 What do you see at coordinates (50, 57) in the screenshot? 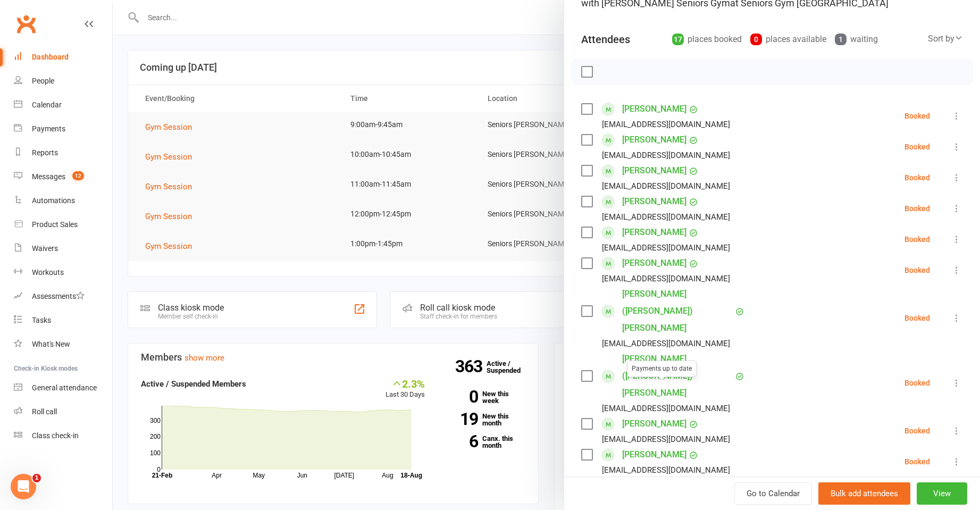
I see `div: Dashboard` at bounding box center [50, 57].